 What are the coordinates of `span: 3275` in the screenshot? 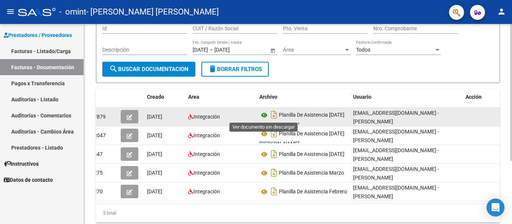 It's located at (97, 173).